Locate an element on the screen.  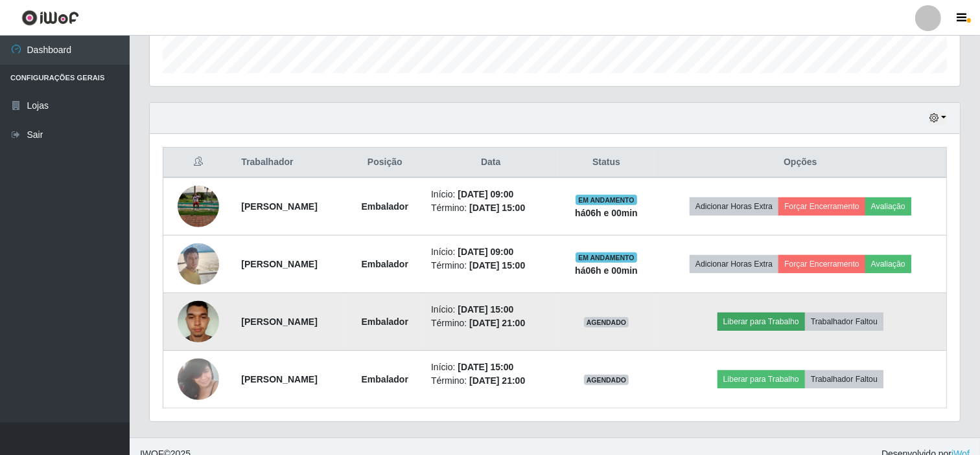
img: 1703110417986.jpeg is located at coordinates (198, 206).